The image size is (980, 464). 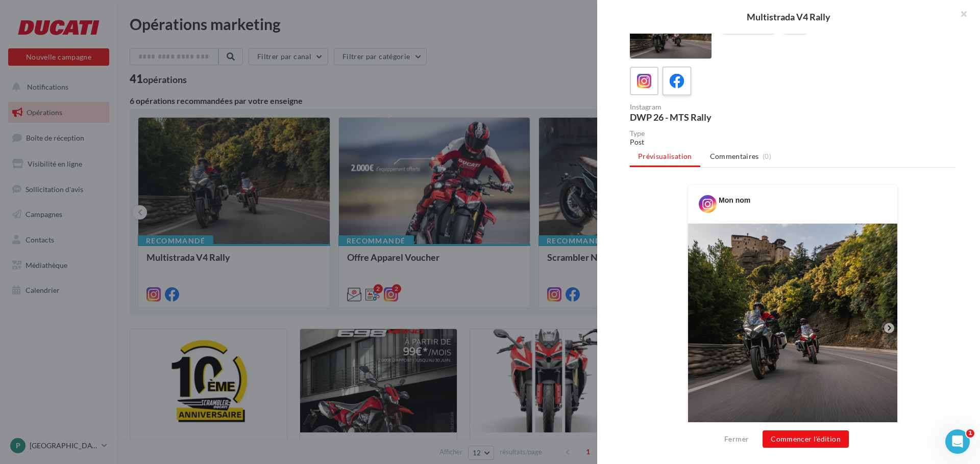 I want to click on button: Fermer, so click(x=736, y=439).